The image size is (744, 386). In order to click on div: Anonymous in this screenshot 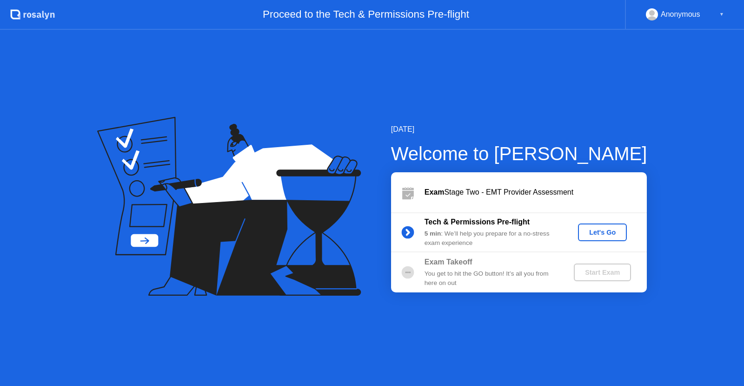, I will do `click(681, 14)`.